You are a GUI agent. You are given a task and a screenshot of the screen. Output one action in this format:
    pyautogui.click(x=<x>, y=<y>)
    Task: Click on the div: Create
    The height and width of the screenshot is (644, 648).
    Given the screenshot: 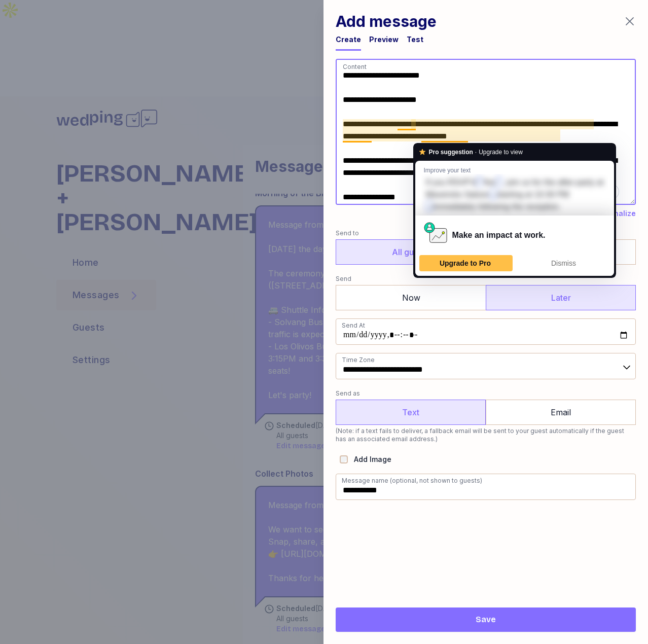 What is the action you would take?
    pyautogui.click(x=348, y=40)
    